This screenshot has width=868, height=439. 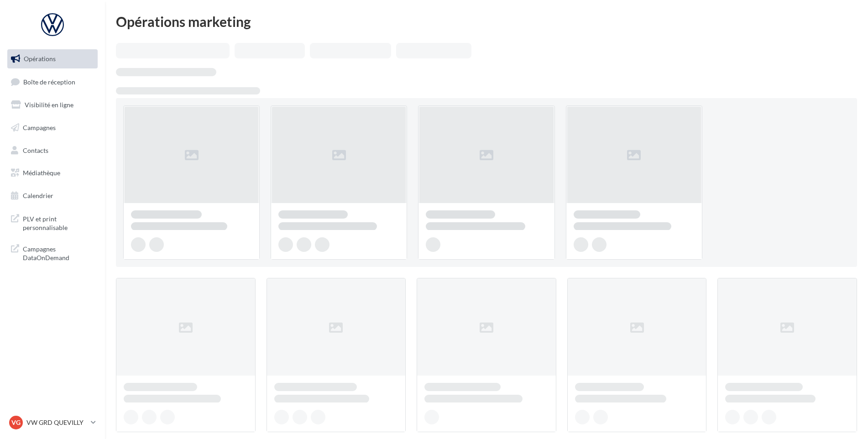 I want to click on a: Boîte de réception, so click(x=52, y=81).